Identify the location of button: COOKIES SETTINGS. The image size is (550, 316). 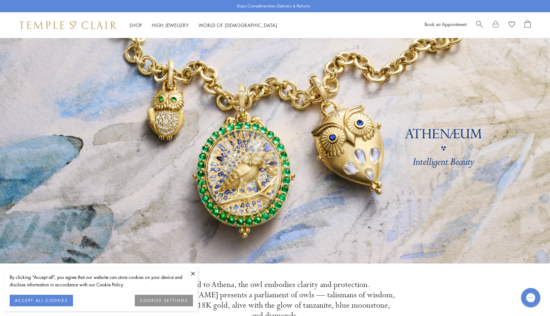
(164, 300).